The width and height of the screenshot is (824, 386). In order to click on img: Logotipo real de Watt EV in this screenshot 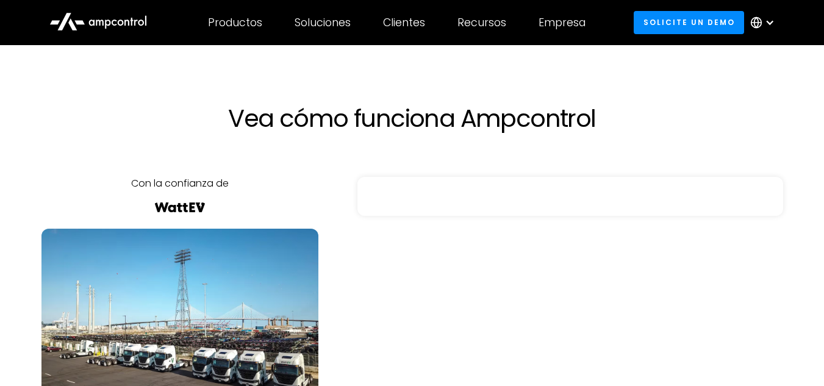, I will do `click(180, 207)`.